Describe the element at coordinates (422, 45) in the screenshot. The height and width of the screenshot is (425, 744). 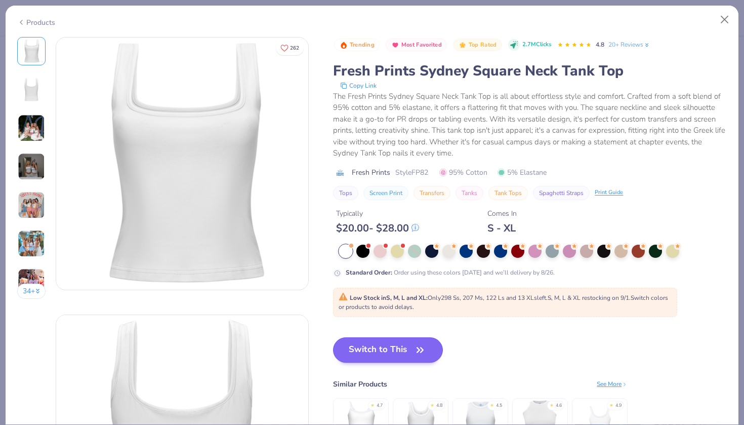
I see `span: Most Favorited` at that location.